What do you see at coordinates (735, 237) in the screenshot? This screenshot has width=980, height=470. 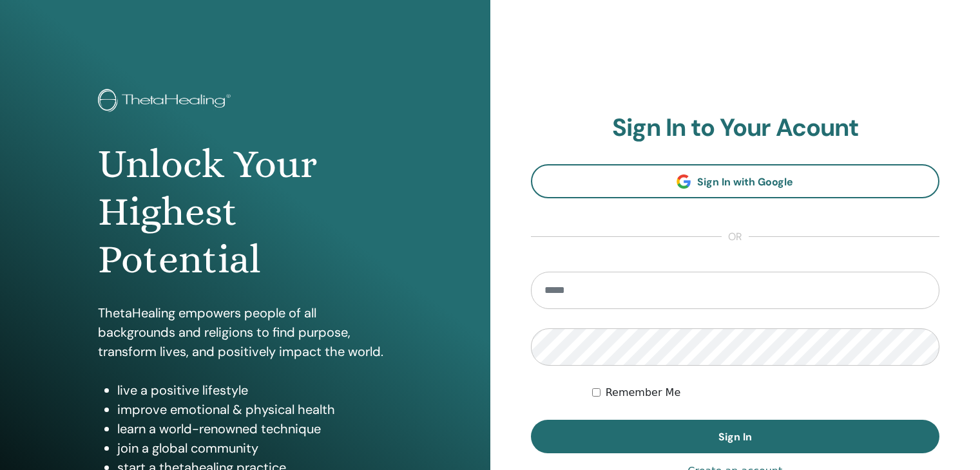 I see `span: or` at bounding box center [735, 237].